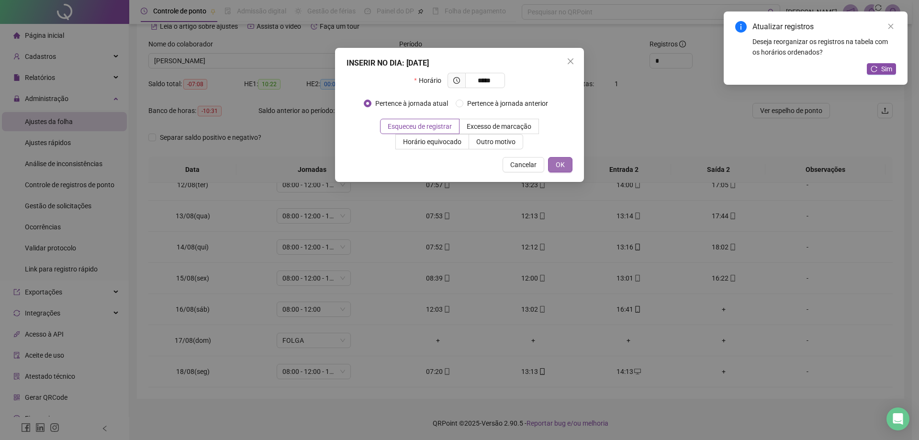  Describe the element at coordinates (523, 165) in the screenshot. I see `span: Cancelar` at that location.